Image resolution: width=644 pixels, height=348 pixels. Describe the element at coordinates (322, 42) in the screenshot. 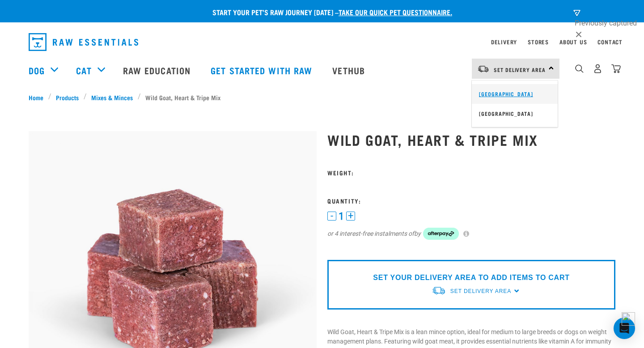

I see `nav: dropdown navigation` at that location.